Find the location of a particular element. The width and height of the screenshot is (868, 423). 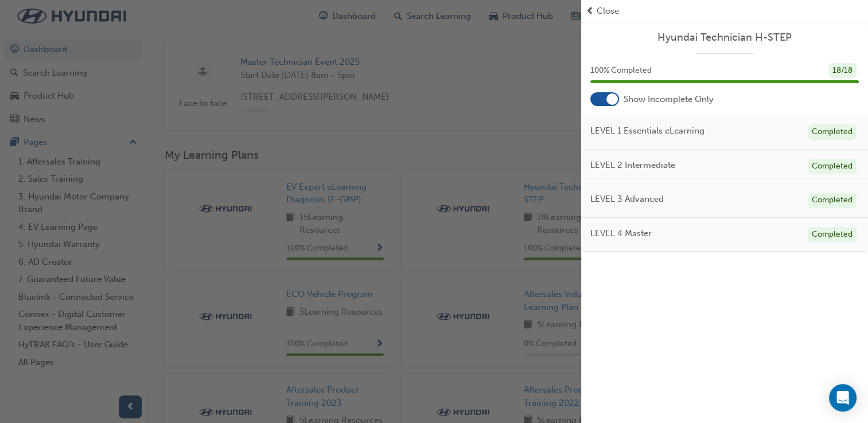

span: Show Incomplete Only is located at coordinates (668, 99).